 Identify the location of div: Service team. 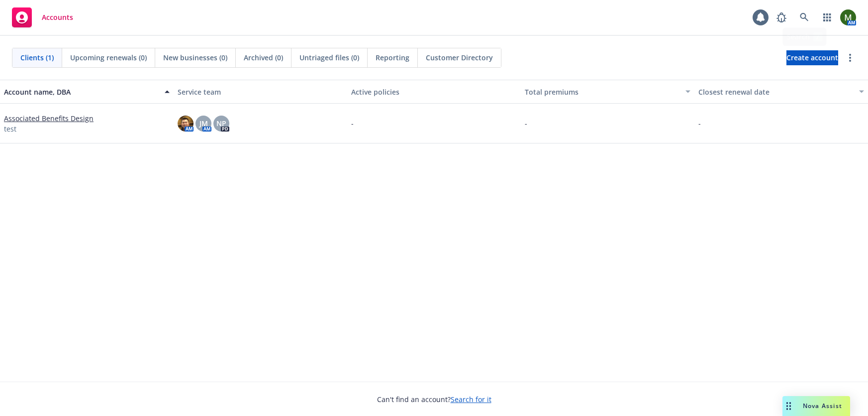
(260, 91).